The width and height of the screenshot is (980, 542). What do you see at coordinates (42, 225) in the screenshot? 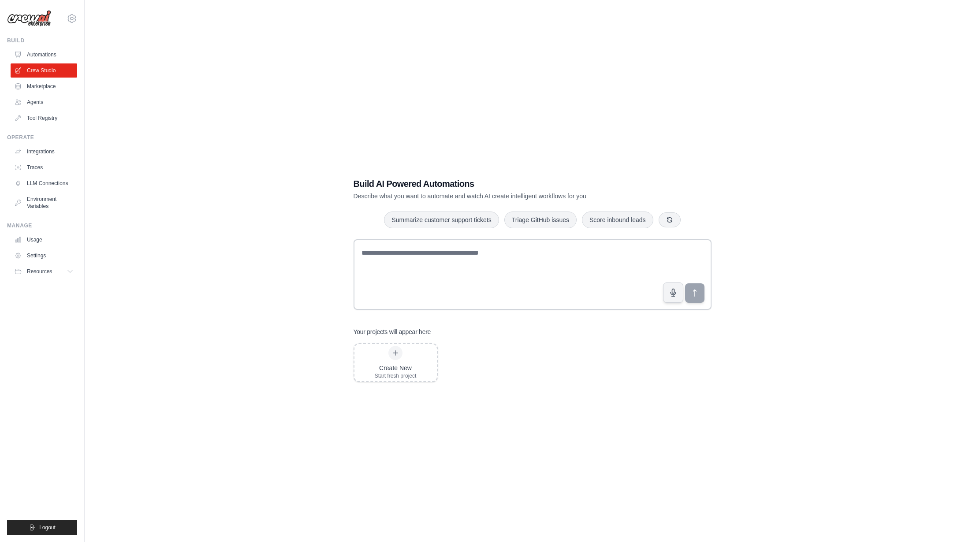
I see `div: Manage` at bounding box center [42, 225].